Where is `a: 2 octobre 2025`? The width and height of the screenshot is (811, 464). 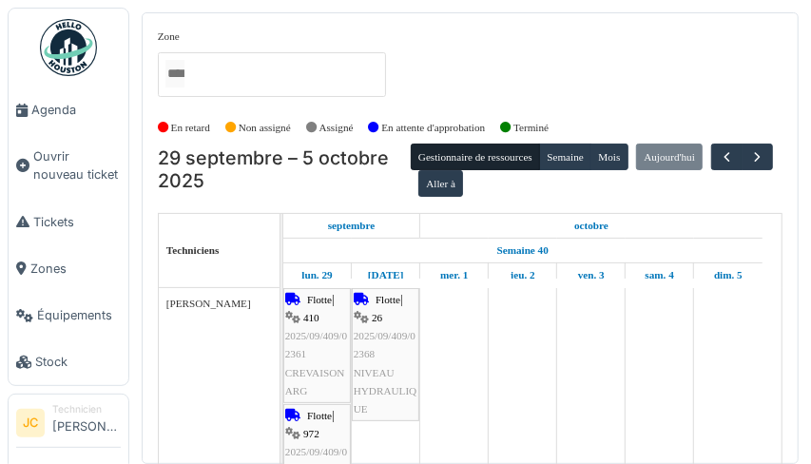
a: 2 octobre 2025 is located at coordinates (523, 275).